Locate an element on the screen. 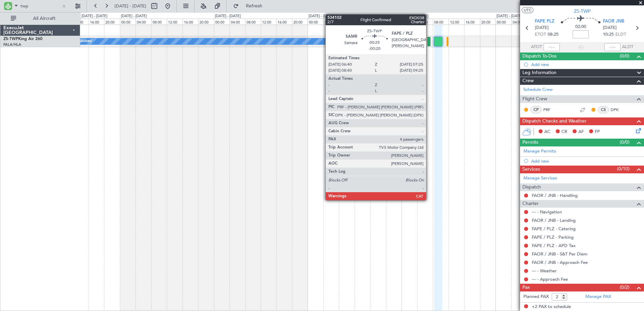  button: Refresh is located at coordinates (250, 6).